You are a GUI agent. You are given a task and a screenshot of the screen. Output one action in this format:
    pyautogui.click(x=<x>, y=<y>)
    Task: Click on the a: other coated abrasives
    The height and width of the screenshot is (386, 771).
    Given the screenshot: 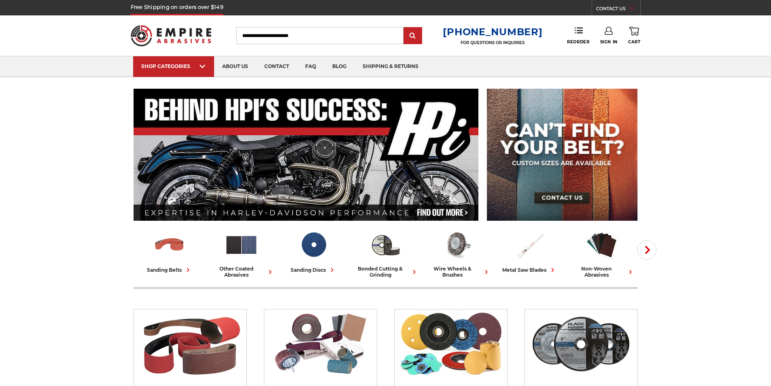 What is the action you would take?
    pyautogui.click(x=242, y=253)
    